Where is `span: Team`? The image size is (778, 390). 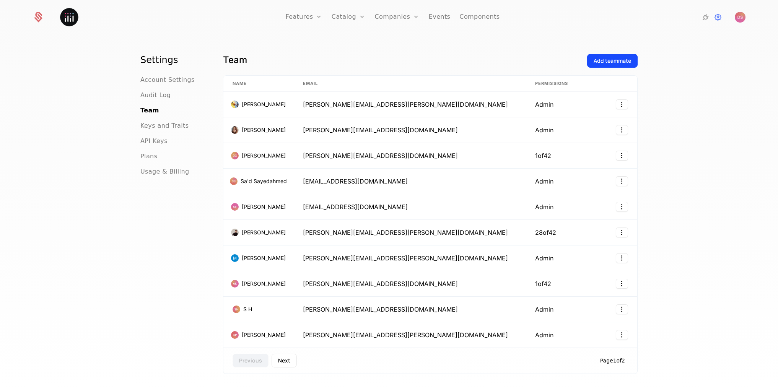 span: Team is located at coordinates (150, 111).